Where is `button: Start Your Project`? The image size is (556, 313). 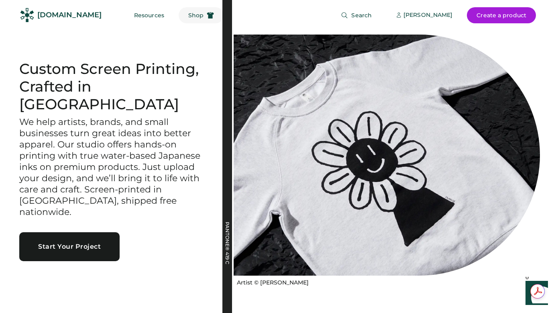 button: Start Your Project is located at coordinates (69, 246).